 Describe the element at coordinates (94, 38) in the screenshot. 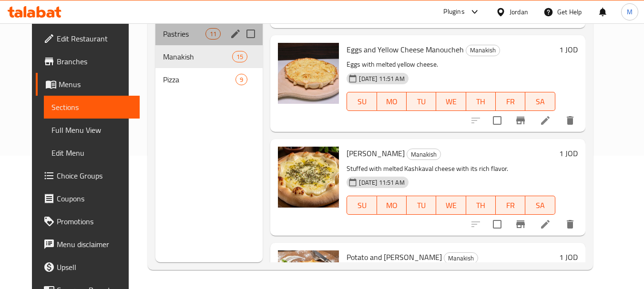

I see `span: Edit Restaurant` at that location.